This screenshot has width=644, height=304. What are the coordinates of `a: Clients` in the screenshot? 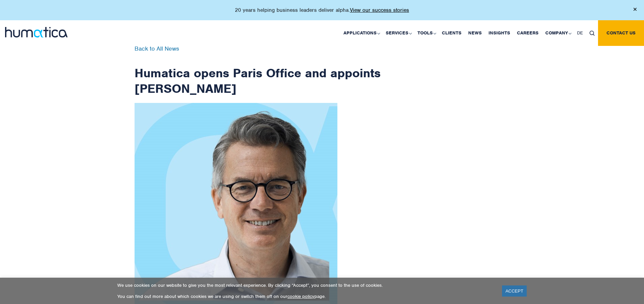 It's located at (451, 33).